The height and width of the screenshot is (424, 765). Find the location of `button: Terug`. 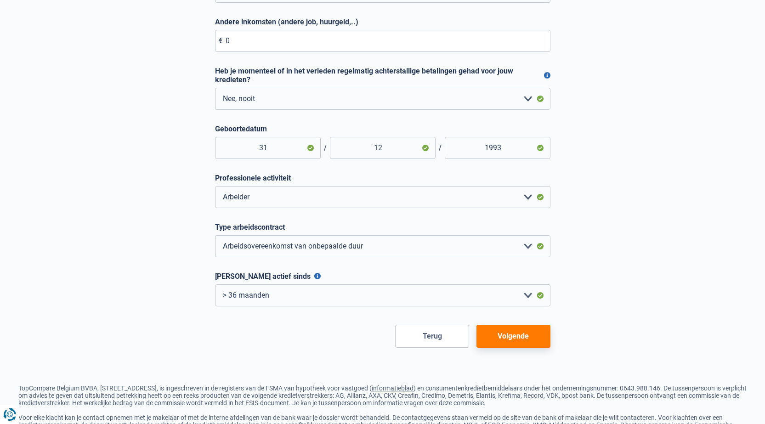

button: Terug is located at coordinates (432, 336).